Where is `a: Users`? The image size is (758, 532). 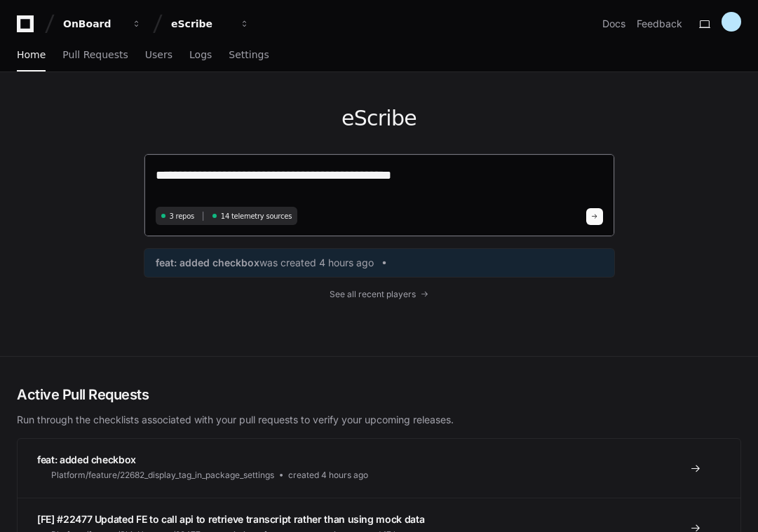
a: Users is located at coordinates (159, 56).